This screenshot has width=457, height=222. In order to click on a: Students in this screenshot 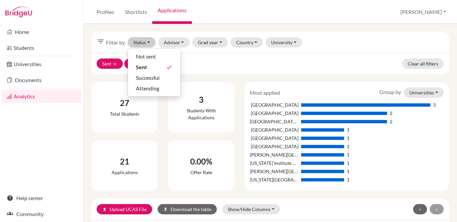, I will do `click(41, 48)`.